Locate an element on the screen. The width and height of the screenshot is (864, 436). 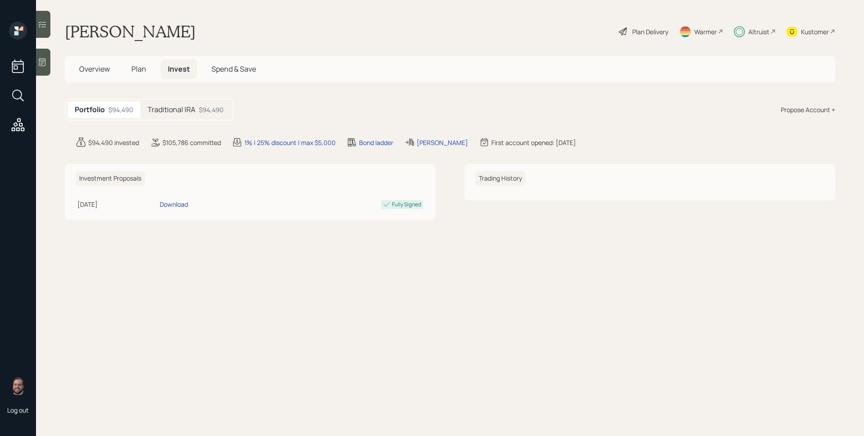
span: Invest is located at coordinates (179, 69).